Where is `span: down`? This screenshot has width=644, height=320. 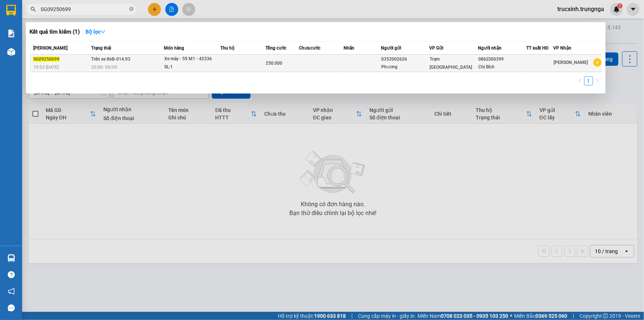
span: down is located at coordinates (103, 32).